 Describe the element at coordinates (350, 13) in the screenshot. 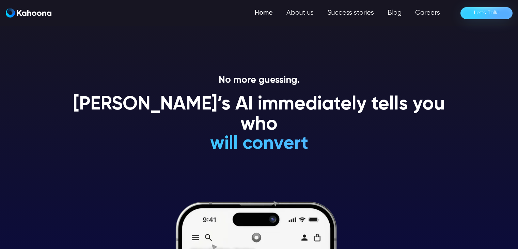

I see `a: Success stories` at that location.